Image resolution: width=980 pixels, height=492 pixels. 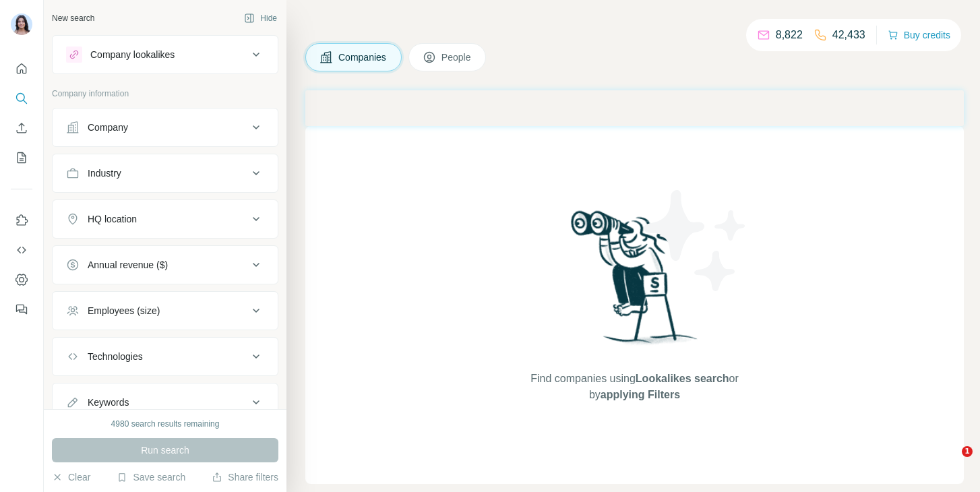 I want to click on button: Hide, so click(x=260, y=18).